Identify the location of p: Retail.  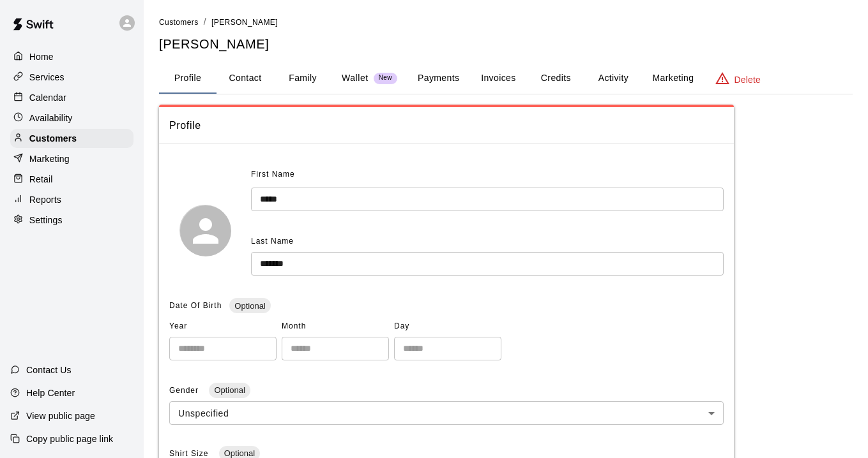
(41, 179).